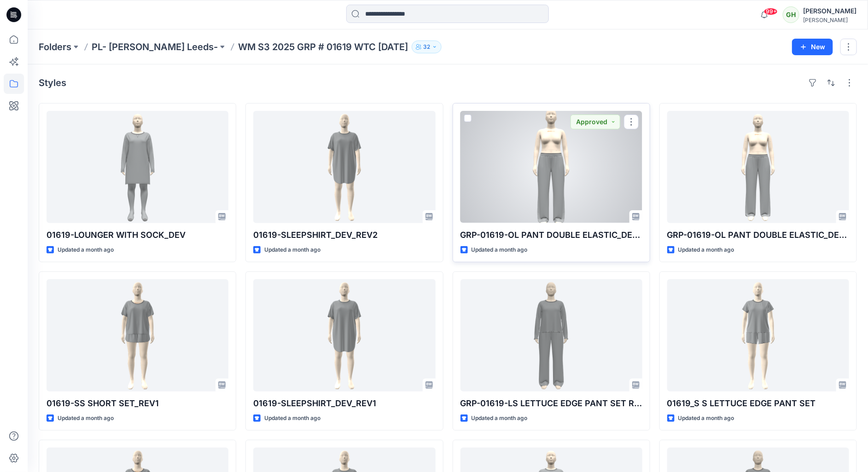 This screenshot has width=868, height=472. Describe the element at coordinates (55, 47) in the screenshot. I see `a: Folders` at that location.